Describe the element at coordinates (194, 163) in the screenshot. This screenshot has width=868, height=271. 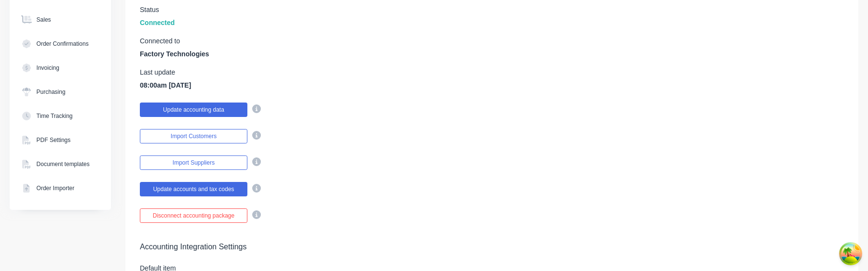
I see `button: Import Suppliers` at that location.